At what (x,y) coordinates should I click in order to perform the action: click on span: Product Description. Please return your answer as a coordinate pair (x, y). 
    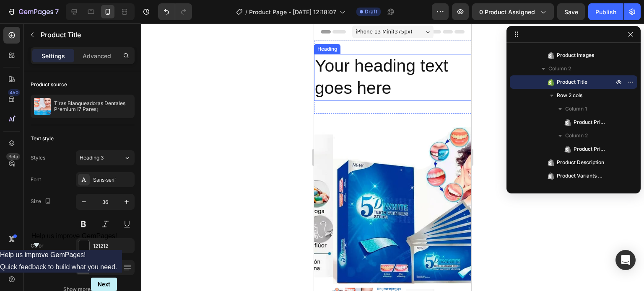
    Looking at the image, I should click on (581, 163).